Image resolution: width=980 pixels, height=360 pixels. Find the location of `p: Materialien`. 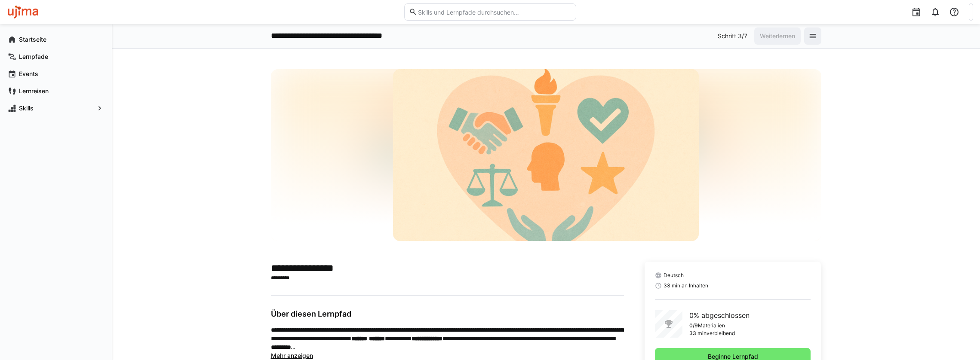

p: Materialien is located at coordinates (712, 326).